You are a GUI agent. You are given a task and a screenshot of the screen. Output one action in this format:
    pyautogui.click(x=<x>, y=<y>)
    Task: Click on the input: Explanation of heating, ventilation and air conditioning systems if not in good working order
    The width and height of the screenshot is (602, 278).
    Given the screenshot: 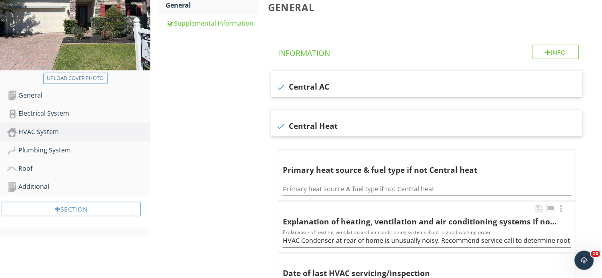 What is the action you would take?
    pyautogui.click(x=427, y=241)
    